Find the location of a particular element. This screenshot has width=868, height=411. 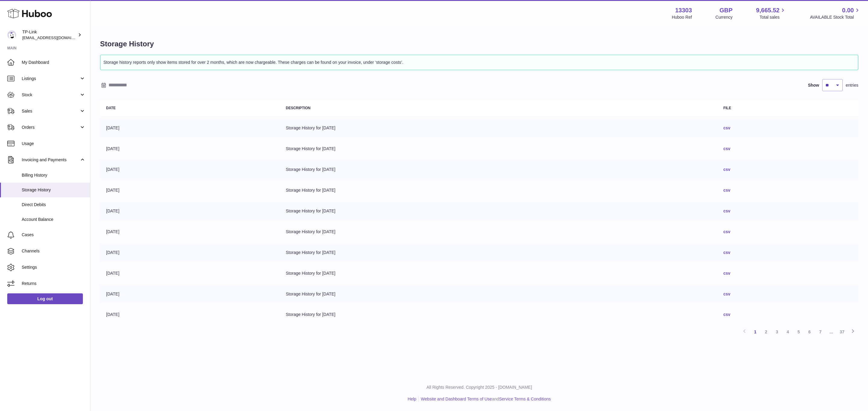

span: Usage is located at coordinates (54, 144).